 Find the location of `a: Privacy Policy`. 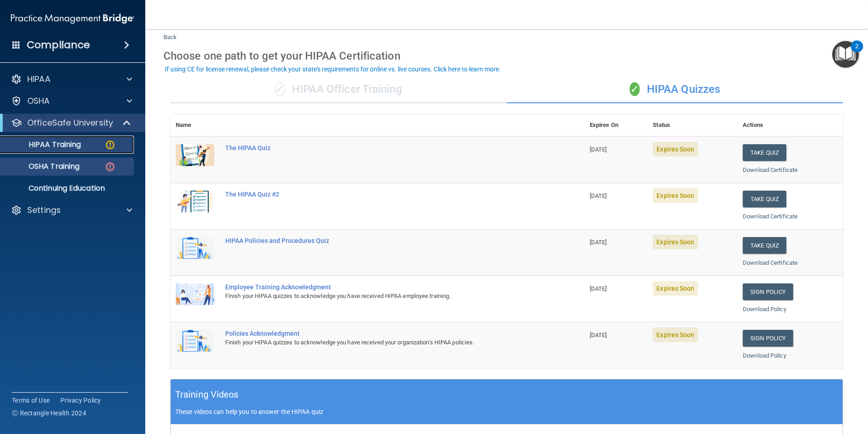

a: Privacy Policy is located at coordinates (81, 400).